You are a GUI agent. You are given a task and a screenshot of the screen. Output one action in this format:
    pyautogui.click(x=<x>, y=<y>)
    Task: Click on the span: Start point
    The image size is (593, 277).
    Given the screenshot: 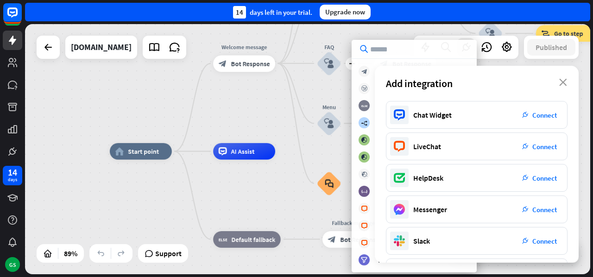 What is the action you would take?
    pyautogui.click(x=143, y=151)
    